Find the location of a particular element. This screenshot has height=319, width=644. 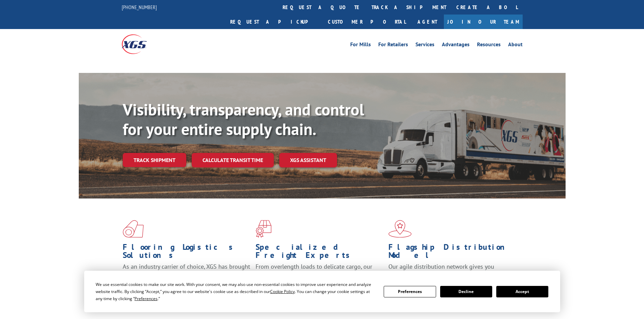

a: Track shipment is located at coordinates (154, 160).